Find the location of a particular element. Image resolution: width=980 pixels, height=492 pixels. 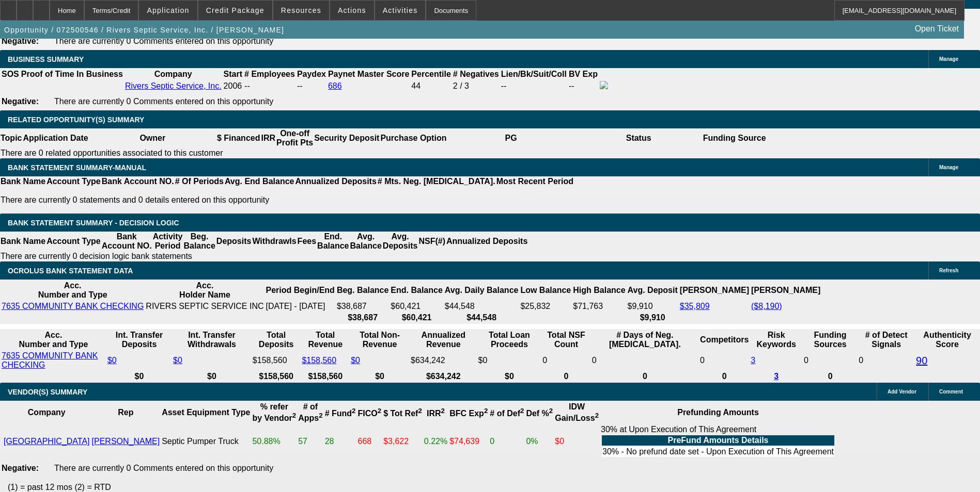

b: Paydex is located at coordinates (311, 74).